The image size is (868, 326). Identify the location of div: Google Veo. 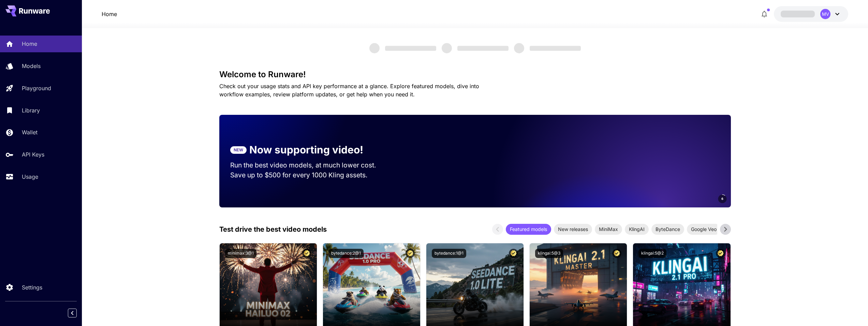
(704, 229).